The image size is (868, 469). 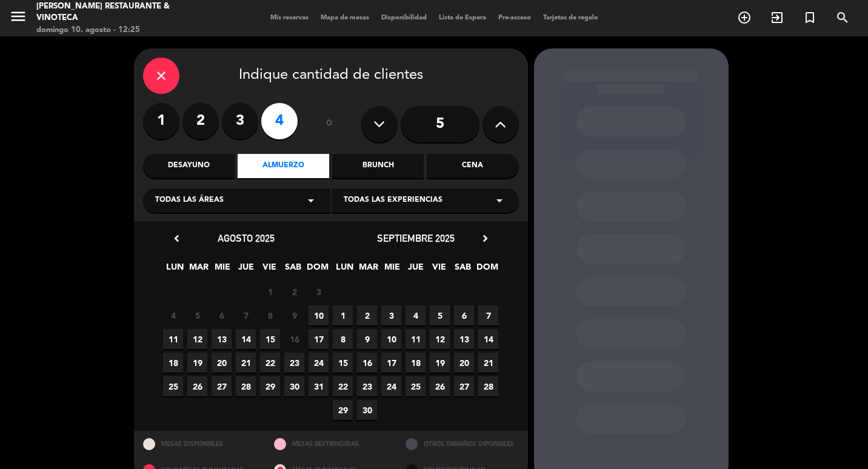 What do you see at coordinates (393, 200) in the screenshot?
I see `span: Todas las experiencias` at bounding box center [393, 200].